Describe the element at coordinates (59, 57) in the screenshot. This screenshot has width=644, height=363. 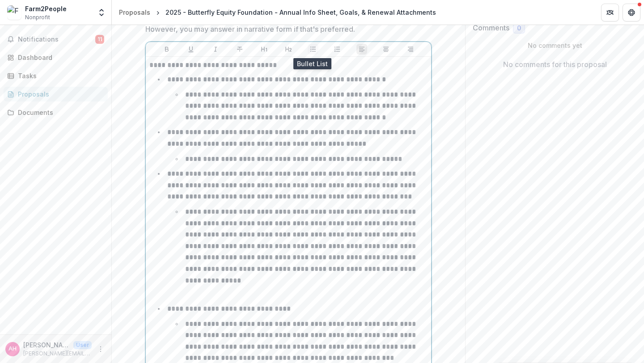
I see `div: Dashboard` at that location.